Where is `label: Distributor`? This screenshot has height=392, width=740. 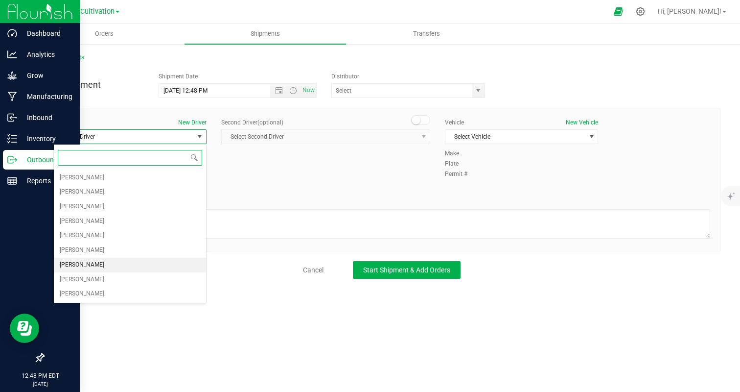
label: Distributor is located at coordinates (345, 76).